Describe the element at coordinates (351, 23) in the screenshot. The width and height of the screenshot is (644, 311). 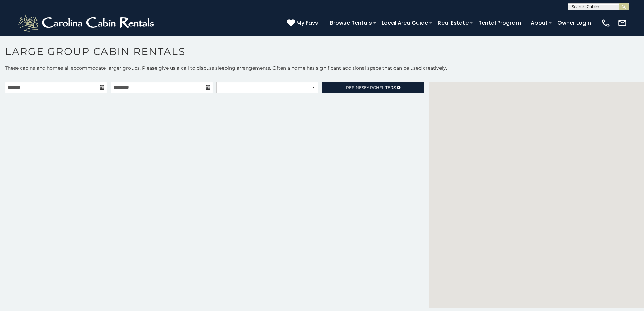
I see `a: Browse Rentals` at that location.